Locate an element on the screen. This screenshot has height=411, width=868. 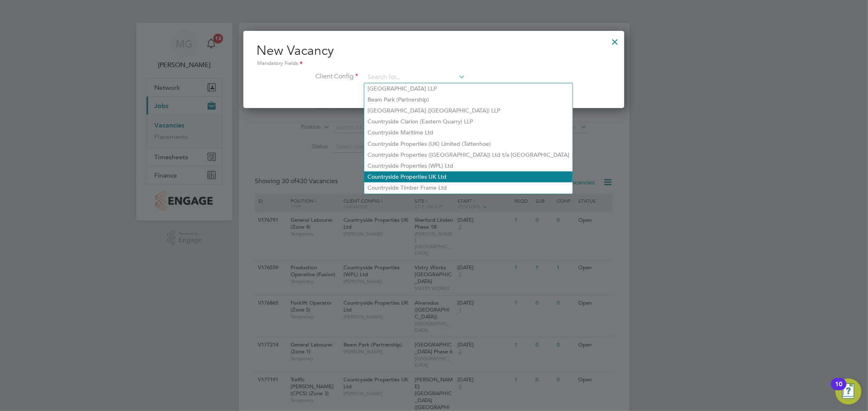
li: Countryside Clarion (Eastern Quarry) LLP is located at coordinates (469, 121).